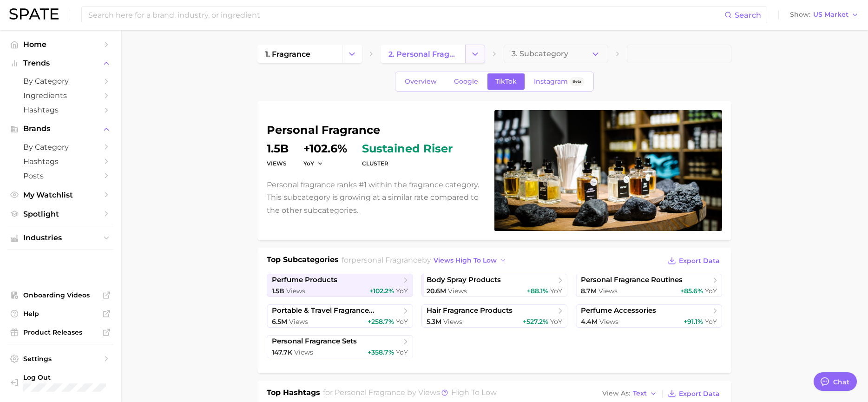  What do you see at coordinates (630, 394) in the screenshot?
I see `button: View AsText` at bounding box center [630, 394].